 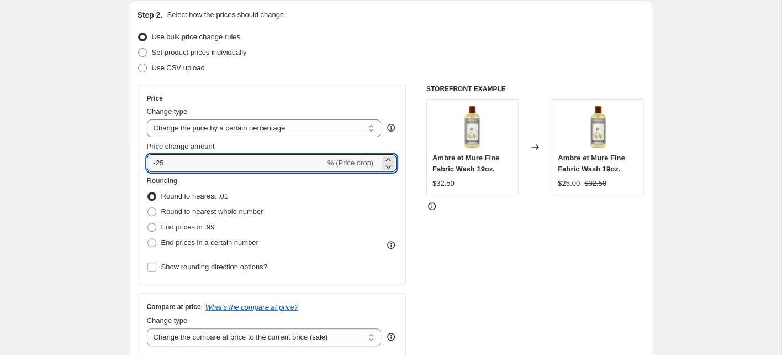 What do you see at coordinates (535, 89) in the screenshot?
I see `h6: STOREFRONT EXAMPLE` at bounding box center [535, 89].